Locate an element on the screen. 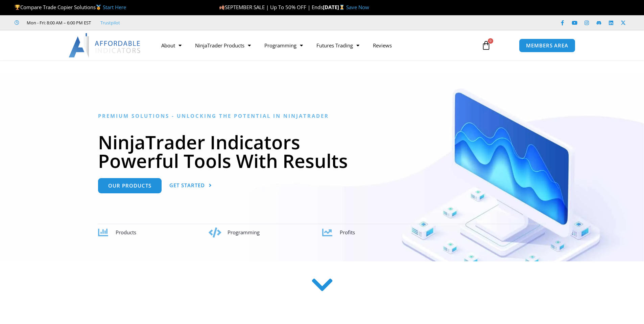  a: NinjaTrader Products is located at coordinates (223, 46).